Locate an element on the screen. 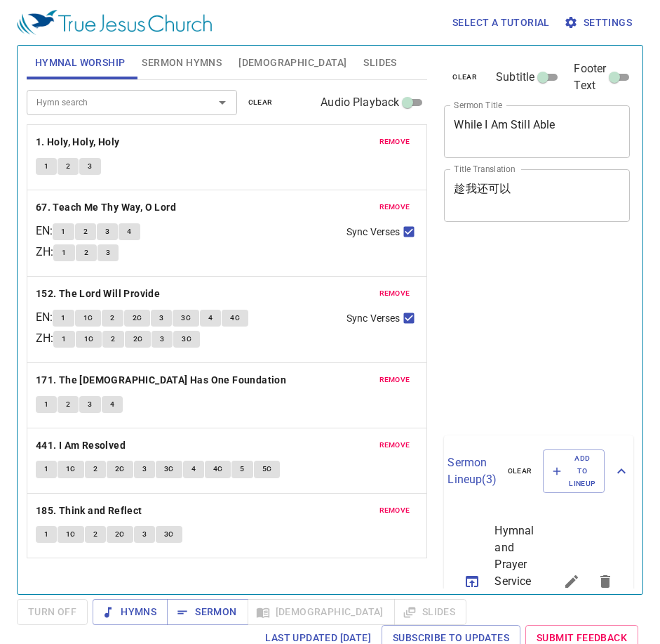  span: 5 is located at coordinates (242, 469).